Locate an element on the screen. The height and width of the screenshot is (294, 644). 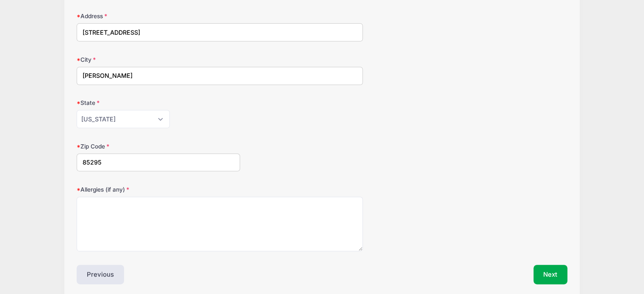
label: City is located at coordinates (158, 60).